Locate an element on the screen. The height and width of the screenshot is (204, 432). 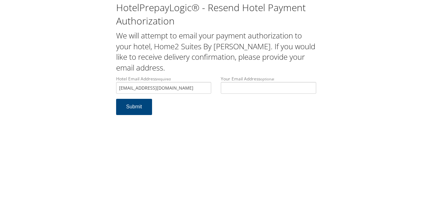
label: Hotel Email Address is located at coordinates (164, 85).